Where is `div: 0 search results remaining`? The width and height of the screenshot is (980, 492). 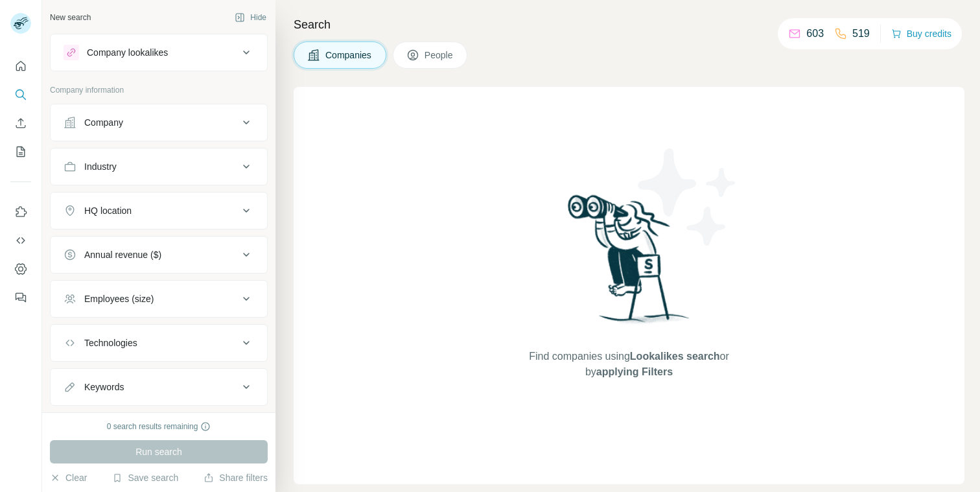 div: 0 search results remaining is located at coordinates (159, 427).